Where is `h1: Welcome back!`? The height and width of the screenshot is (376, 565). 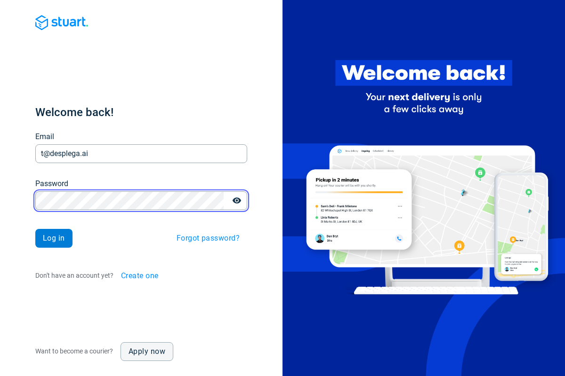 h1: Welcome back! is located at coordinates (141, 112).